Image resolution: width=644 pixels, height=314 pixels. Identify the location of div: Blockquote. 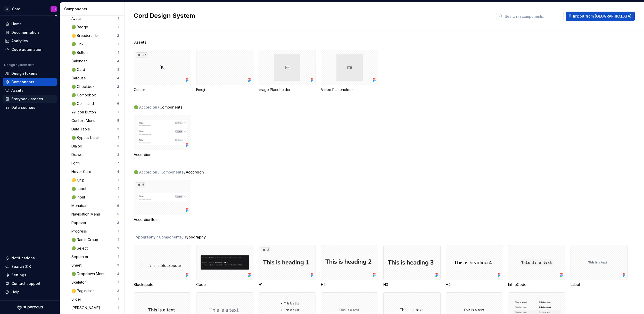
(162, 285).